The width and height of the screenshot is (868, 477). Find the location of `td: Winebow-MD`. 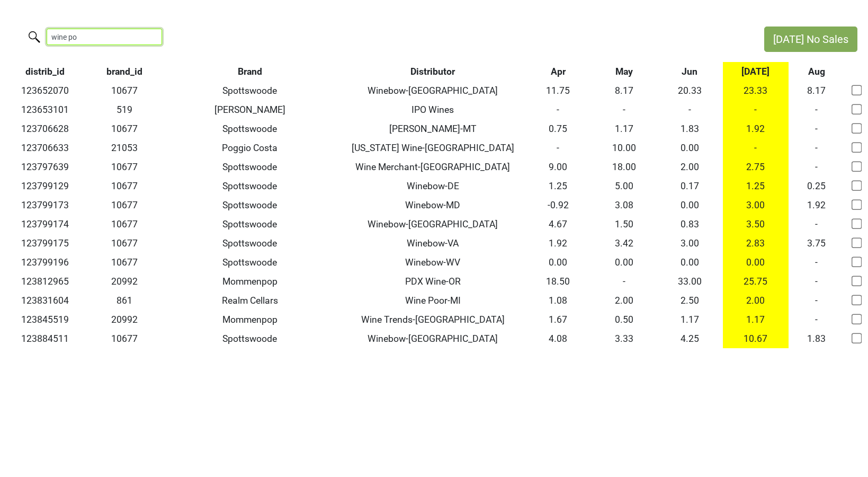

td: Winebow-MD is located at coordinates (432, 205).